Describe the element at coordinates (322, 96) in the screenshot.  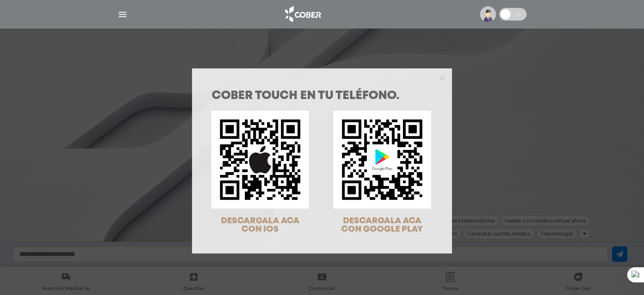
I see `h1: COBER TOUCH en tu teléfono.` at that location.